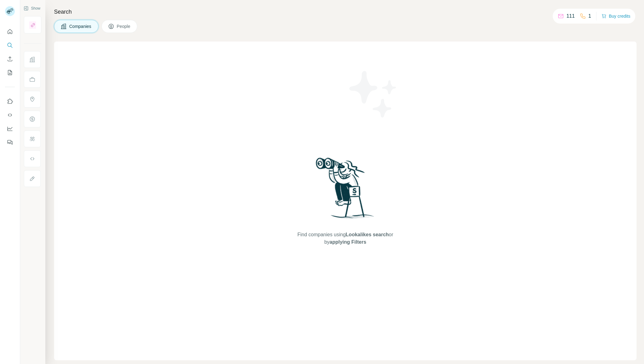 The height and width of the screenshot is (364, 644). Describe the element at coordinates (10, 142) in the screenshot. I see `button: Feedback` at that location.